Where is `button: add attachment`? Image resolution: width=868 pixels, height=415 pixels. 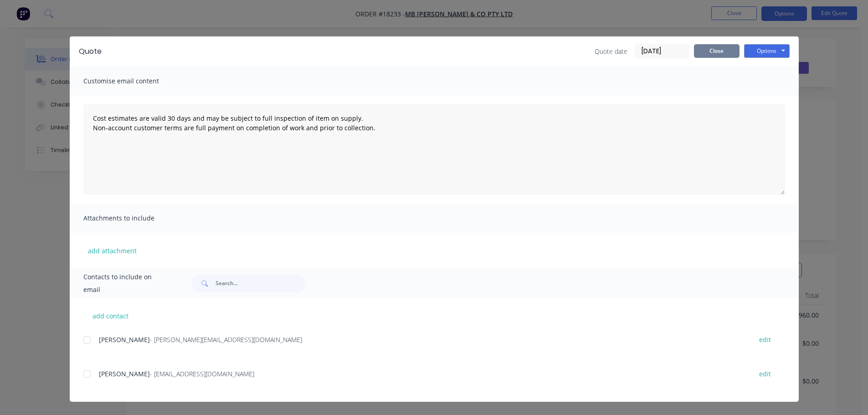
button: add attachment is located at coordinates (112, 251).